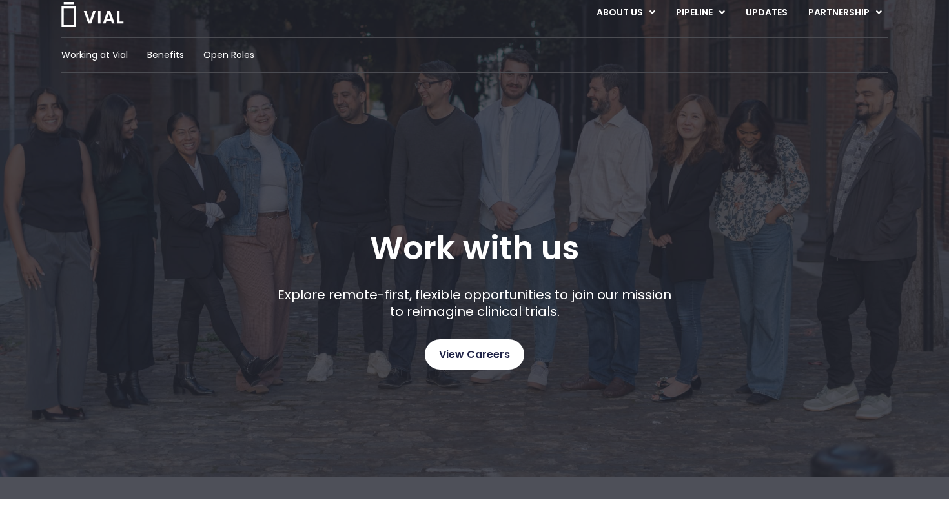 This screenshot has width=949, height=514. I want to click on h1: Work with us, so click(474, 248).